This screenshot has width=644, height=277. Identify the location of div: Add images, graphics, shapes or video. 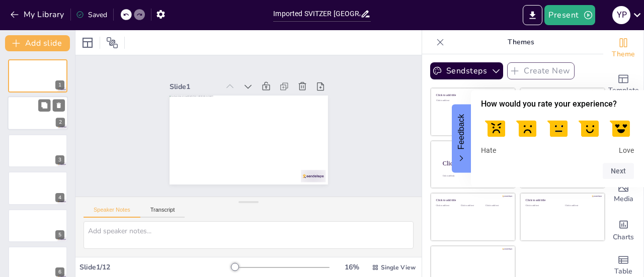
(623, 193).